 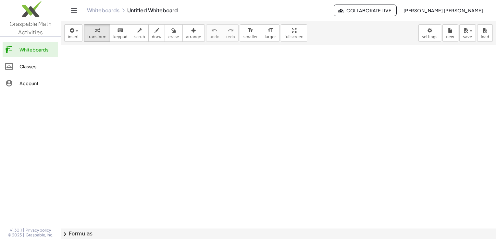 What do you see at coordinates (39, 235) in the screenshot?
I see `span: Graspable, Inc.` at bounding box center [39, 235].